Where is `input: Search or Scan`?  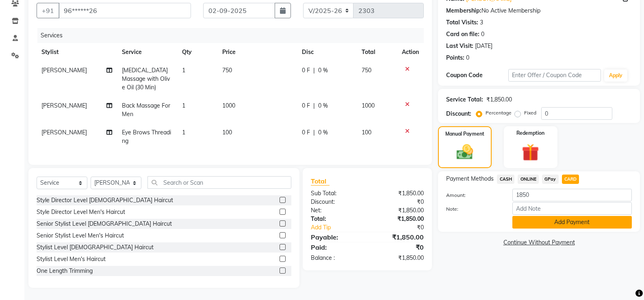
input: Search or Scan is located at coordinates (219, 182).